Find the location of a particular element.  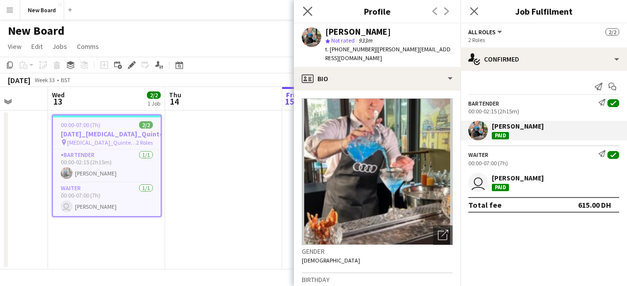

span: View is located at coordinates (15, 46).